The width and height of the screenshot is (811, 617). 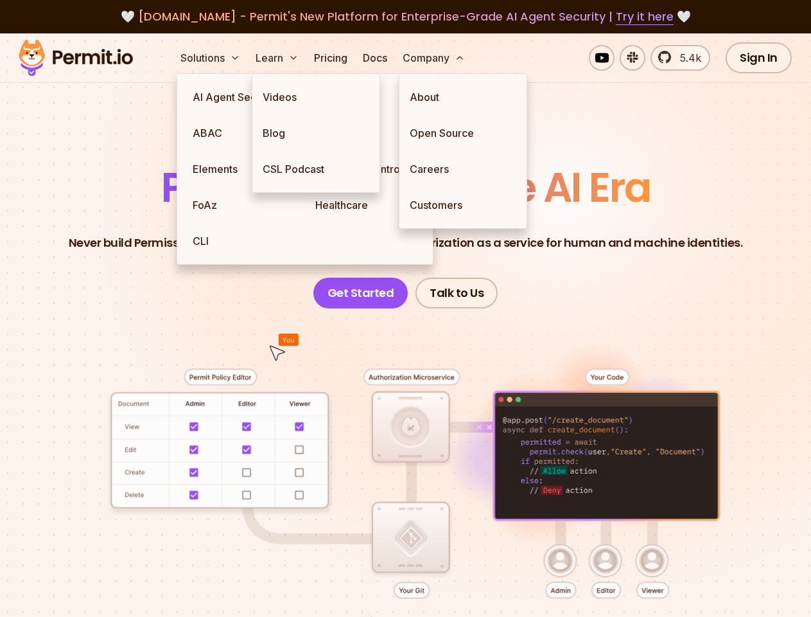 I want to click on a: CSL Podcast, so click(x=316, y=169).